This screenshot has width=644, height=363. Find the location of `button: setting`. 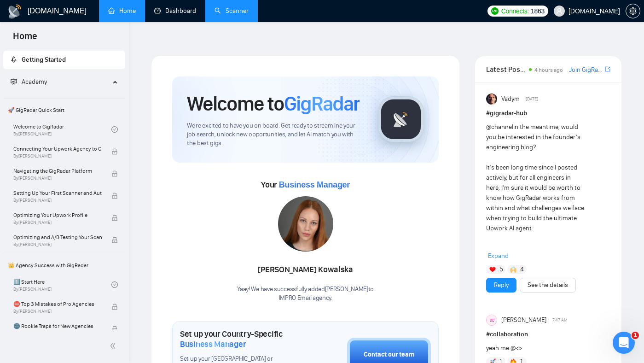

button: setting is located at coordinates (633, 11).